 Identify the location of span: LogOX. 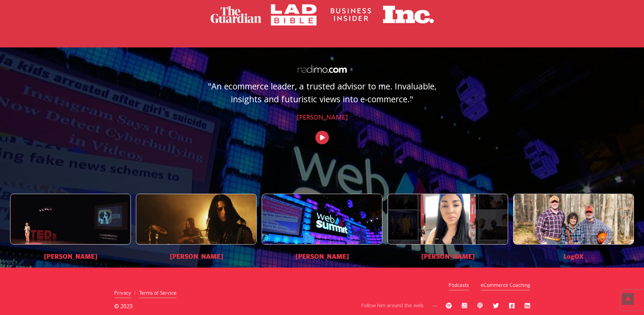
(574, 257).